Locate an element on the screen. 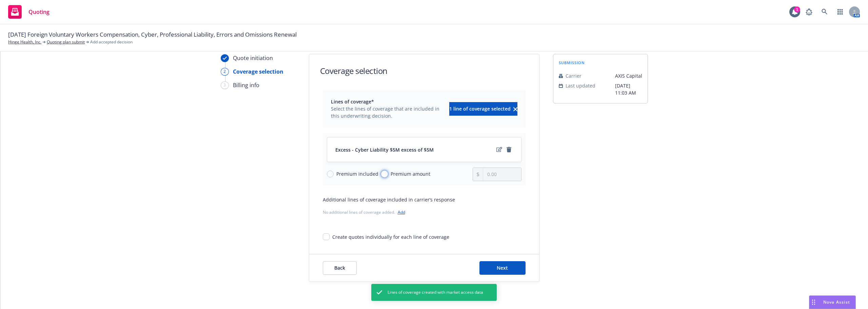 The image size is (868, 309). span: Lines of coverage* is located at coordinates (388, 102).